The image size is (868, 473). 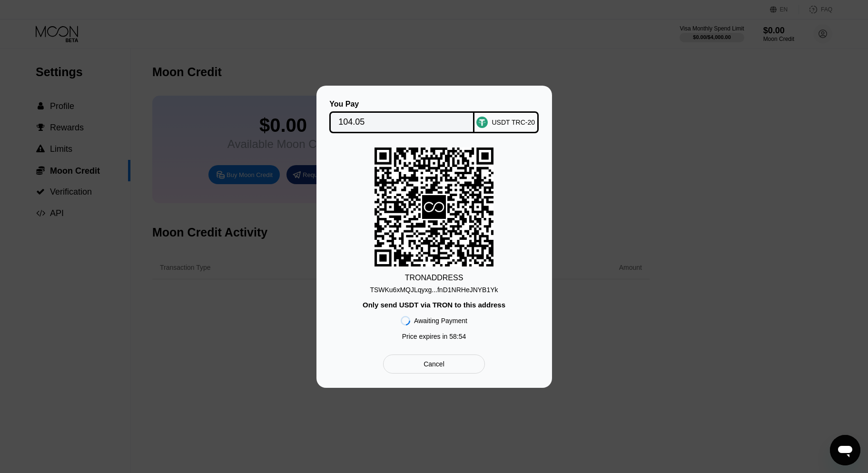 What do you see at coordinates (441, 321) in the screenshot?
I see `div: Awaiting Payment` at bounding box center [441, 321].